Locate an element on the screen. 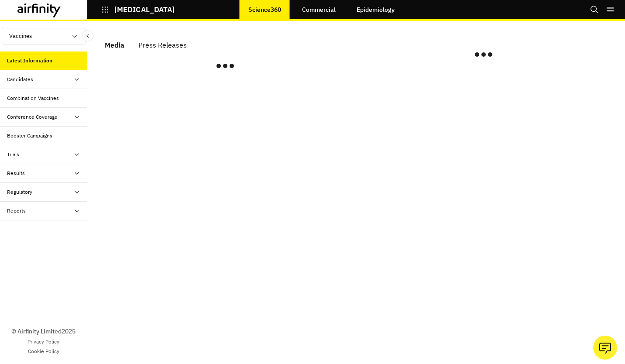  div: Regulatory is located at coordinates (20, 192).